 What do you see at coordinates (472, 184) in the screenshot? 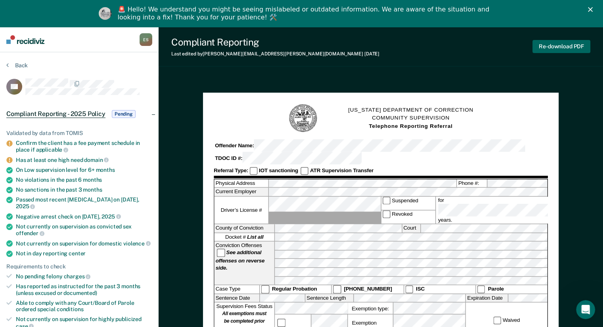
I see `label: Phone #:` at bounding box center [472, 184].